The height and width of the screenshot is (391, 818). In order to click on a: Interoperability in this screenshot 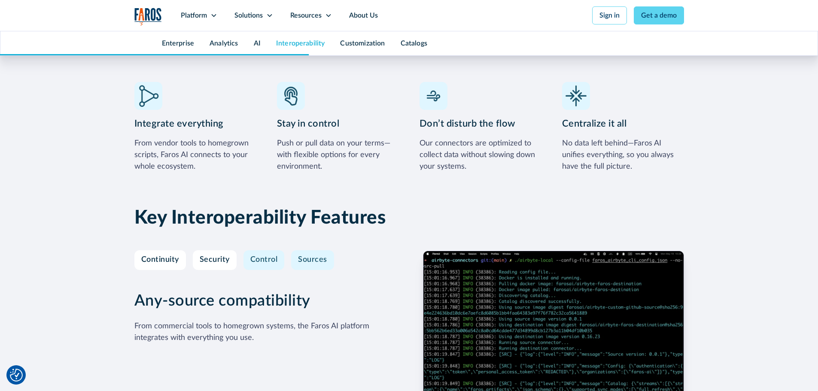, I will do `click(301, 43)`.